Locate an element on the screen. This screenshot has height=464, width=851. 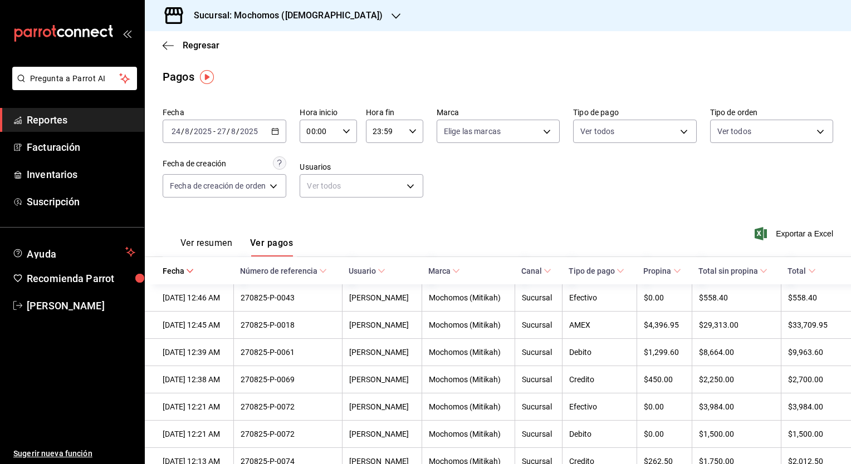
span: Fecha de creación de orden is located at coordinates (218, 186).